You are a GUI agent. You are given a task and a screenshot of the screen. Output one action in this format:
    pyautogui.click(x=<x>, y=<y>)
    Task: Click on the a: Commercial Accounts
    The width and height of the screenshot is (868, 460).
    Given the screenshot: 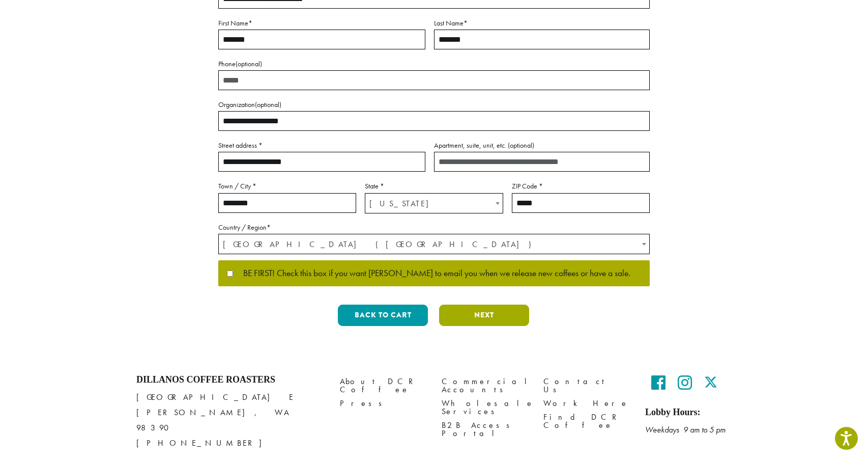 What is the action you would take?
    pyautogui.click(x=485, y=385)
    